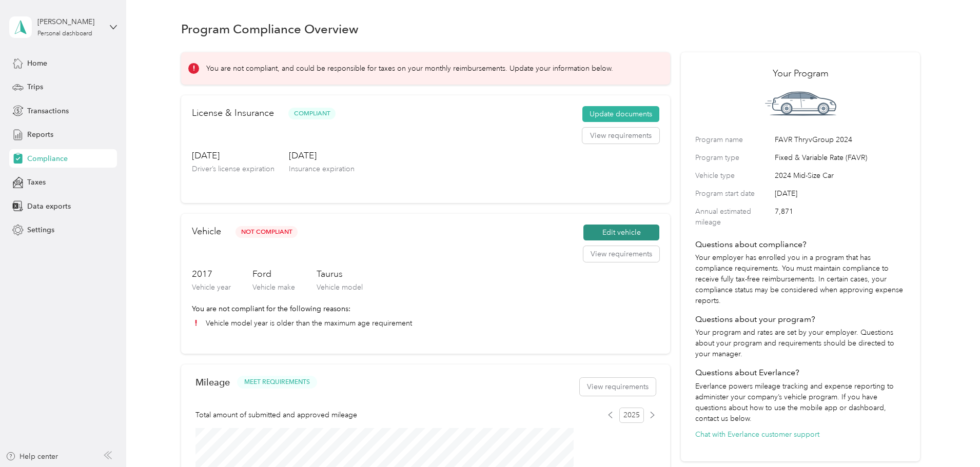  What do you see at coordinates (37, 63) in the screenshot?
I see `span: Home` at bounding box center [37, 63].